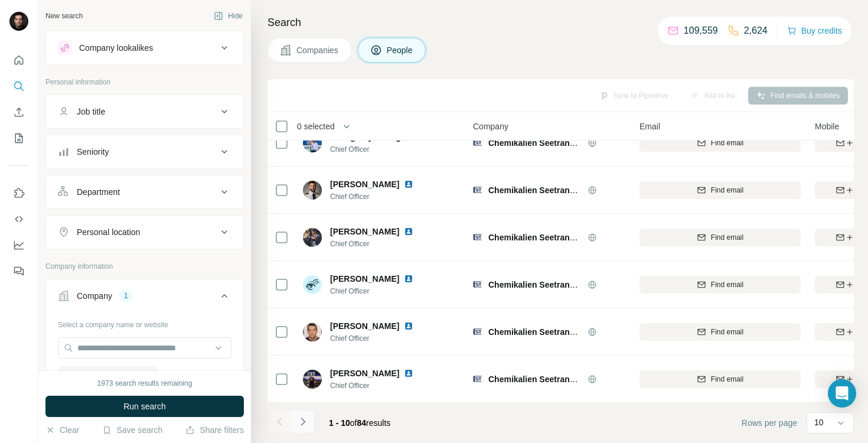 The width and height of the screenshot is (868, 443). I want to click on div: 1973 search results remaining, so click(145, 384).